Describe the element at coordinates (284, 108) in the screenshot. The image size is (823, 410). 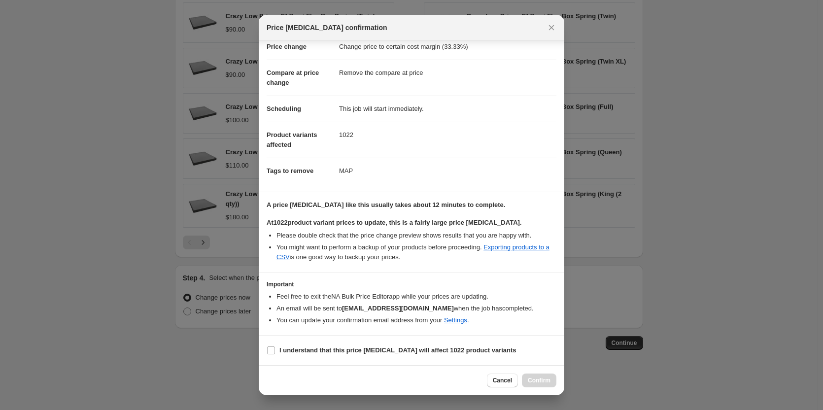
I see `span: Scheduling` at that location.